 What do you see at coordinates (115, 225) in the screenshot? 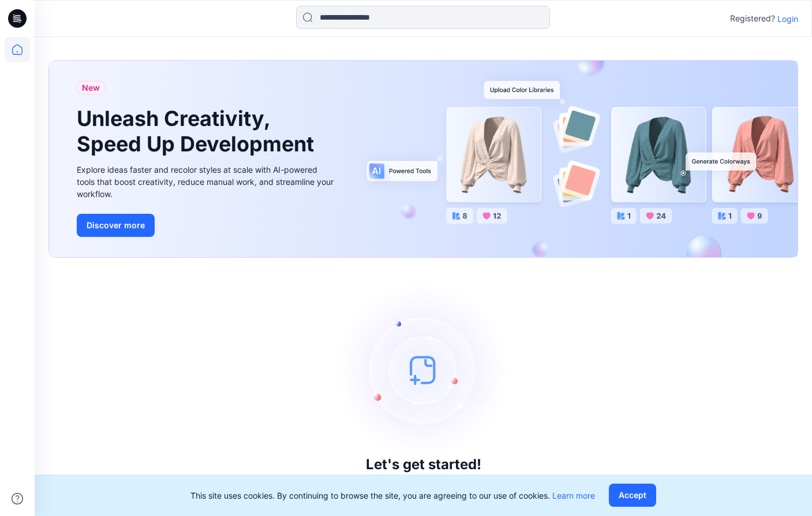
I see `button: Discover more` at bounding box center [115, 225].